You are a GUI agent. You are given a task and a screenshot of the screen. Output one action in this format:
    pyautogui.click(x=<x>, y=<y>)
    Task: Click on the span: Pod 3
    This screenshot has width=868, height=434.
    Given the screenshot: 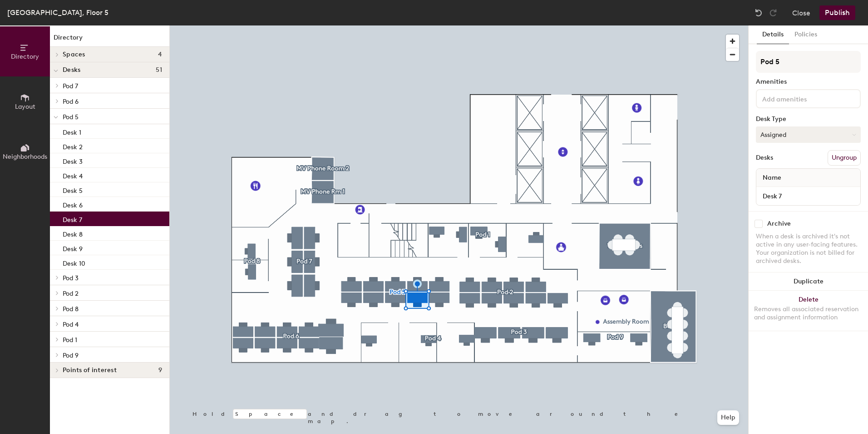 What is the action you would take?
    pyautogui.click(x=70, y=278)
    